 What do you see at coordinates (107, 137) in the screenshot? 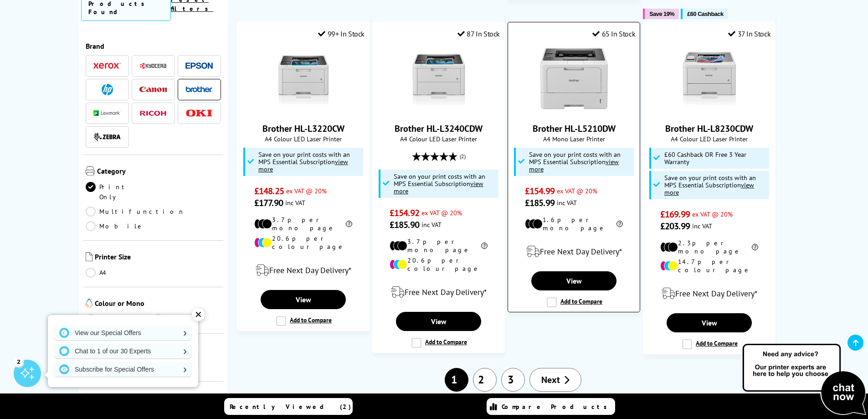
I see `a: Zebra` at bounding box center [107, 137].